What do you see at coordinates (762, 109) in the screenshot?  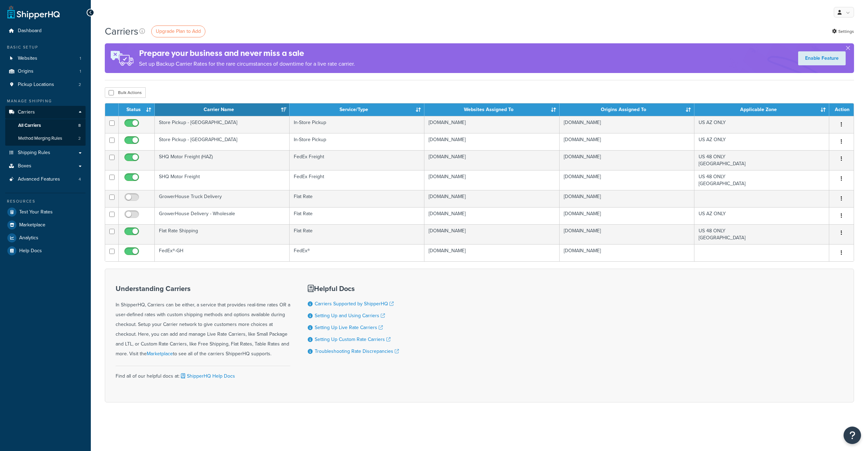 I see `th: Applicable Zone: activate to sort column ascending` at bounding box center [762, 109].